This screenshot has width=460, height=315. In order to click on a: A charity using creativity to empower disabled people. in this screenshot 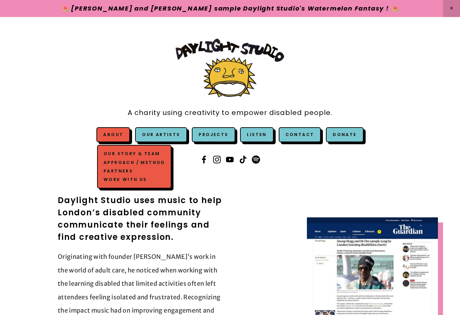, I will do `click(230, 112)`.